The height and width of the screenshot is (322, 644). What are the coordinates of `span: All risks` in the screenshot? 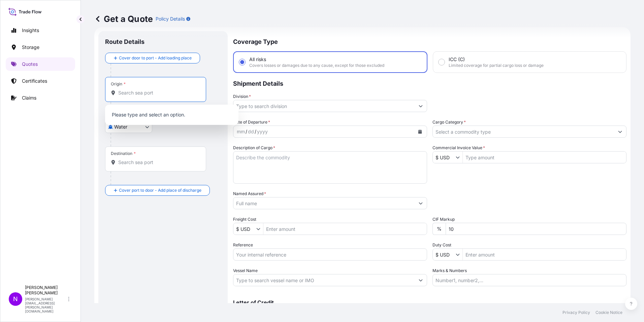 It's located at (258, 59).